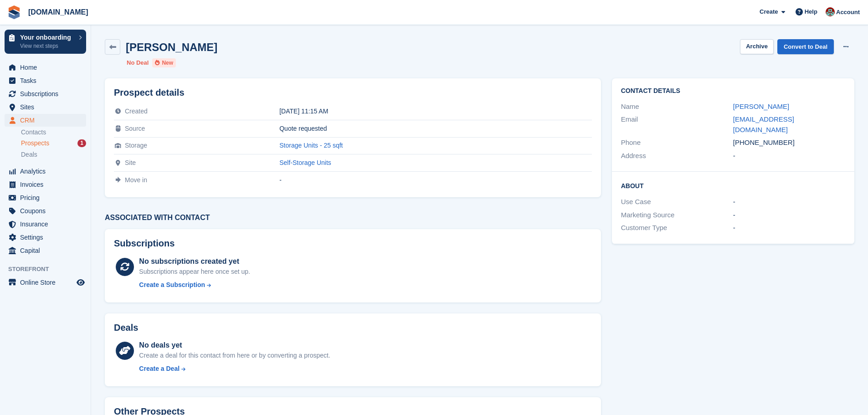  What do you see at coordinates (733, 186) in the screenshot?
I see `h2: About` at bounding box center [733, 186].